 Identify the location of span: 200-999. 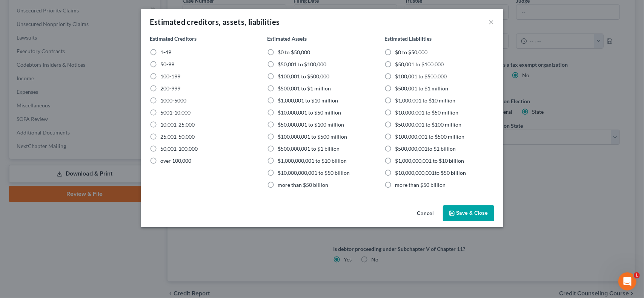
(170, 88).